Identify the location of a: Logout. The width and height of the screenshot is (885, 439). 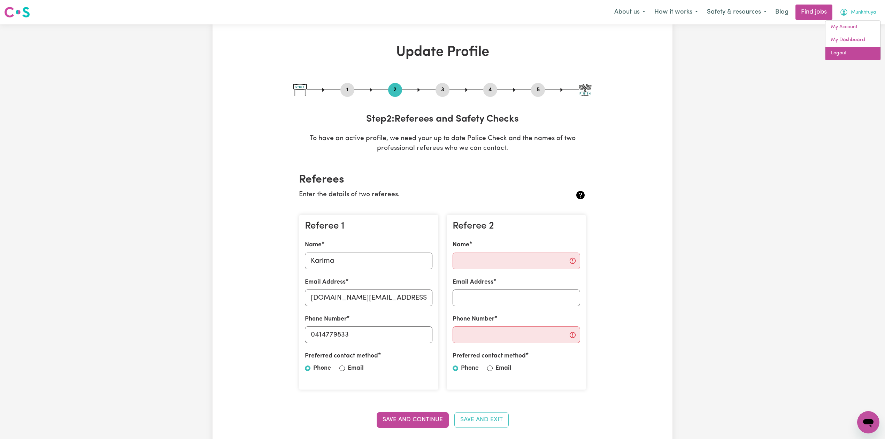
(853, 53).